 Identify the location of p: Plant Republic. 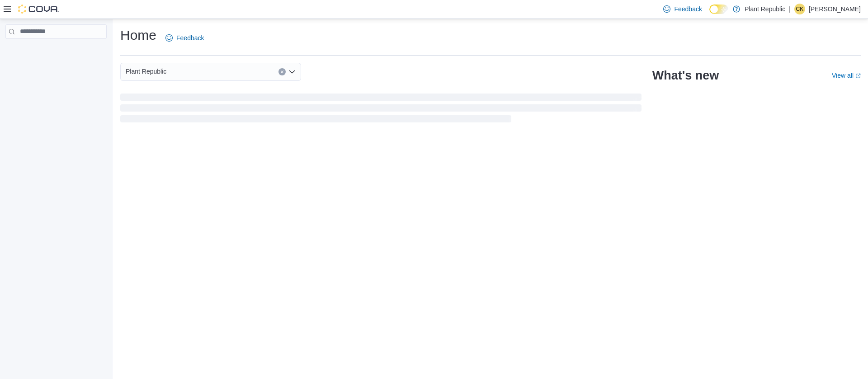
(765, 9).